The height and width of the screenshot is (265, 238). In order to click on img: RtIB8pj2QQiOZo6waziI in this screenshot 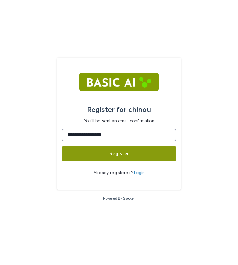, I will do `click(118, 82)`.